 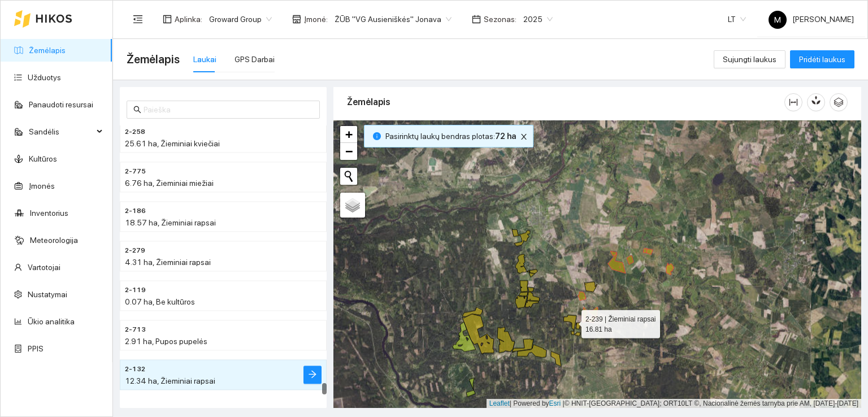 I want to click on a: Žemėlapis, so click(x=47, y=50).